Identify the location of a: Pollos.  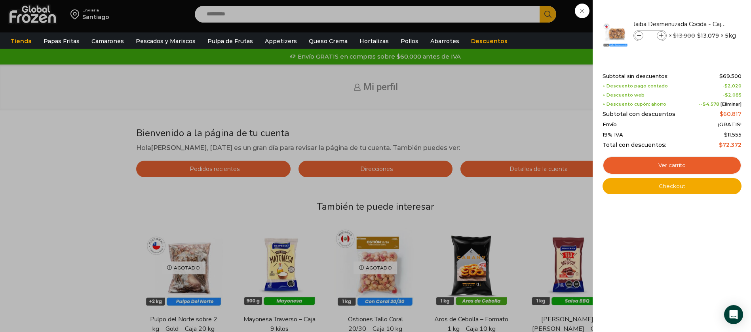
(410, 41).